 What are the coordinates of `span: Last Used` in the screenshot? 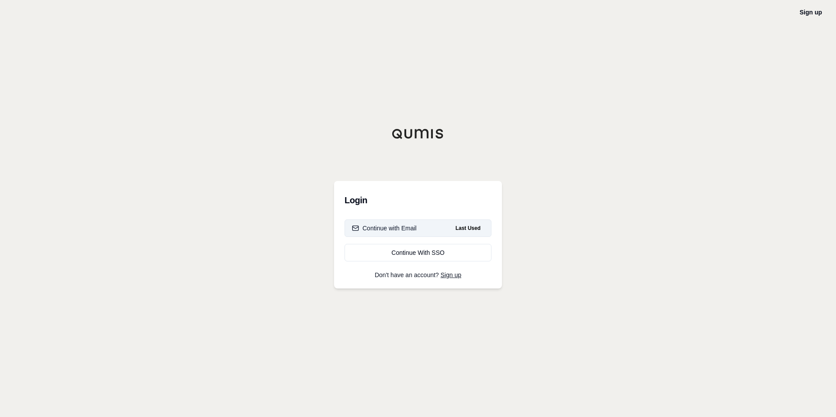 It's located at (468, 228).